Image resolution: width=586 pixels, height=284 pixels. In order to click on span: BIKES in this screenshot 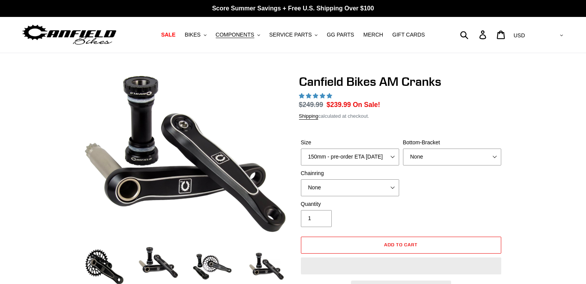, I will do `click(192, 35)`.